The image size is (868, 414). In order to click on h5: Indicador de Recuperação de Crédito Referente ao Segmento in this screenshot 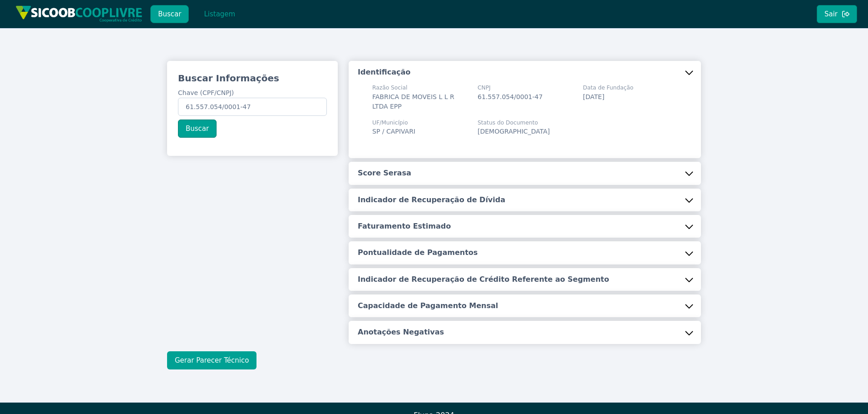, I will do `click(484, 279)`.